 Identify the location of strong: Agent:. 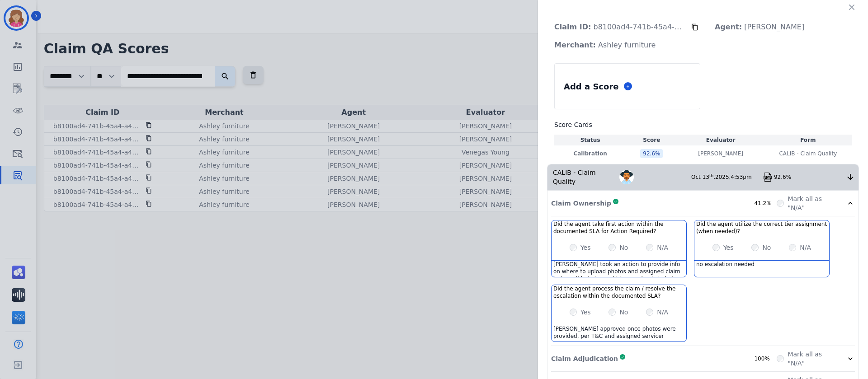
(728, 27).